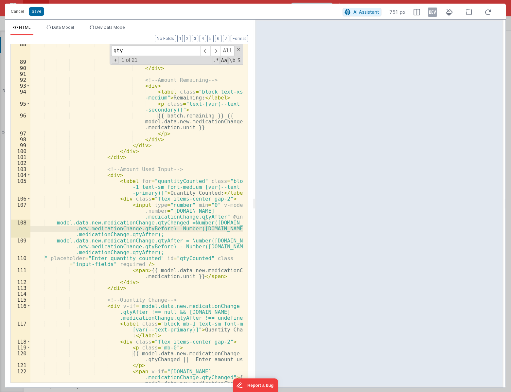 The height and width of the screenshot is (392, 511). What do you see at coordinates (21, 139) in the screenshot?
I see `div: 98` at bounding box center [21, 139].